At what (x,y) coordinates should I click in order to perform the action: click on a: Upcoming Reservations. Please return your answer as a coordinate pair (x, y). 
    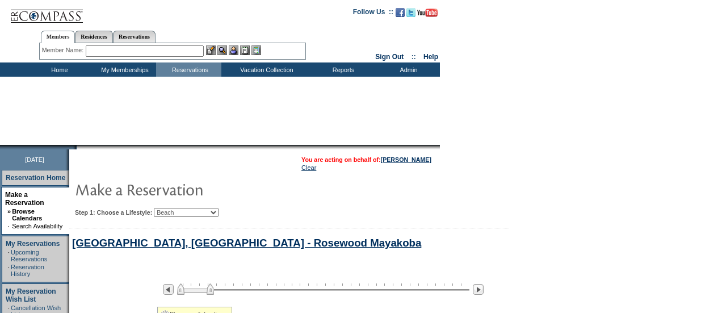
    Looking at the image, I should click on (29, 255).